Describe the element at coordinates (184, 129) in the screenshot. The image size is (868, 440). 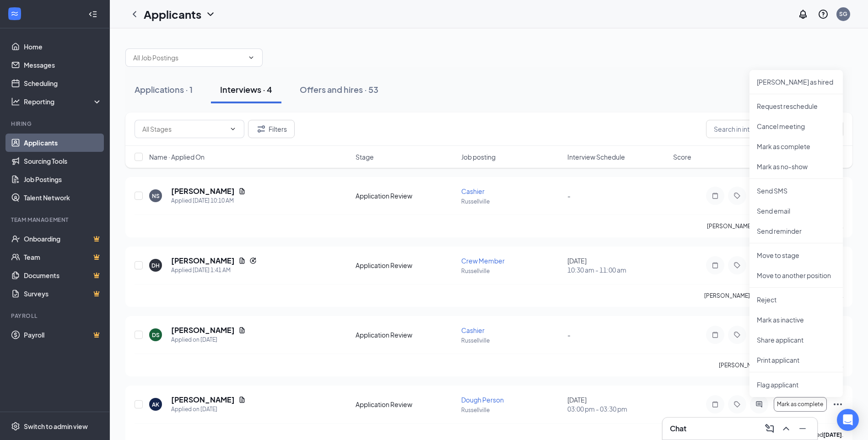
I see `input: All Stages` at that location.